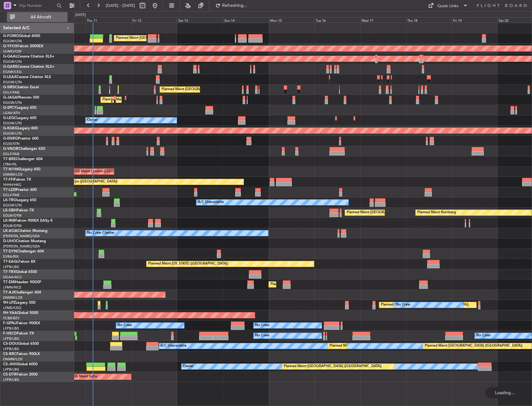 The height and width of the screenshot is (406, 532). I want to click on a: T7-EAGLFalcon 8X, so click(19, 262).